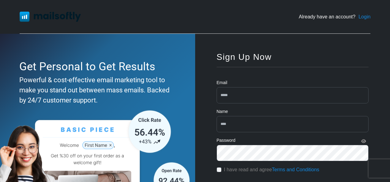  What do you see at coordinates (222, 111) in the screenshot?
I see `label: Name` at bounding box center [222, 111].